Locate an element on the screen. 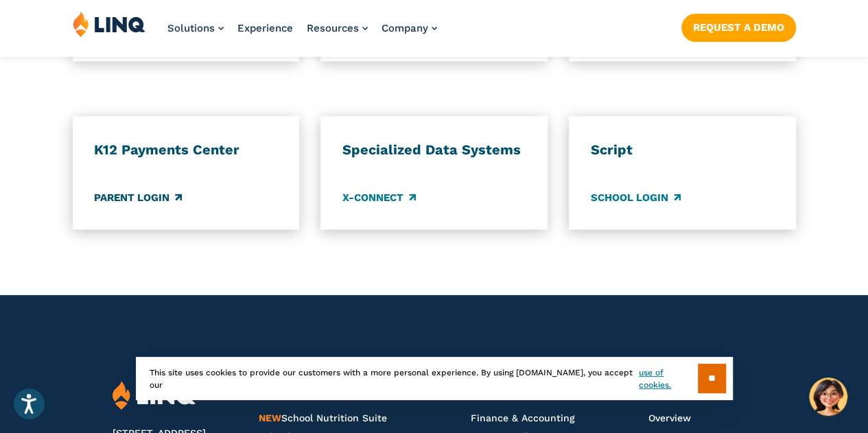 The image size is (868, 433). button: Hello, have a question? Let’s chat. is located at coordinates (828, 397).